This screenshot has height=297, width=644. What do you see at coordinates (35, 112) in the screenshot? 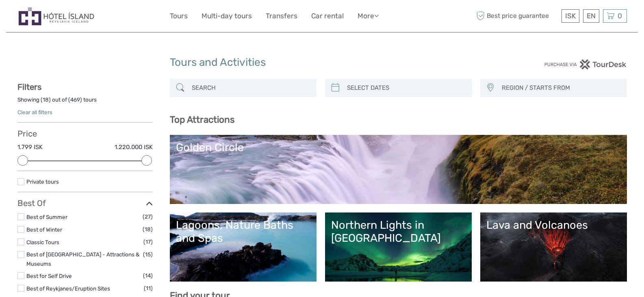
I see `a: Clear all filters` at bounding box center [35, 112].